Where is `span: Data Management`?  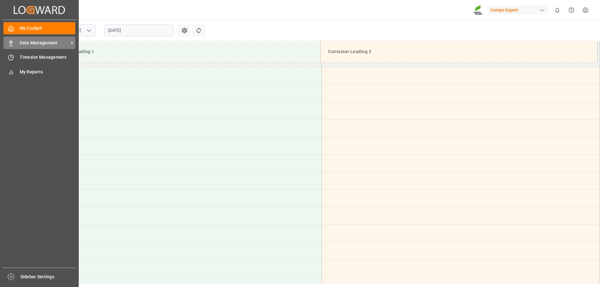 span: Data Management is located at coordinates (44, 43).